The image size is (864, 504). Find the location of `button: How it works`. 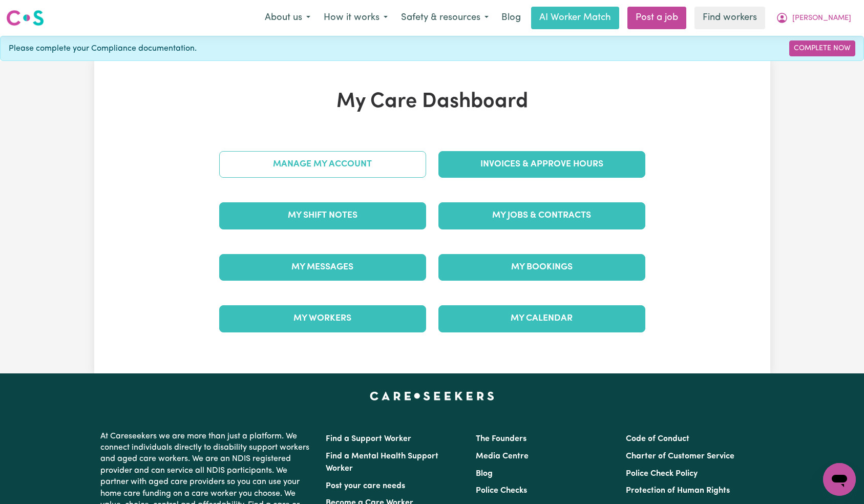

button: How it works is located at coordinates (355, 18).